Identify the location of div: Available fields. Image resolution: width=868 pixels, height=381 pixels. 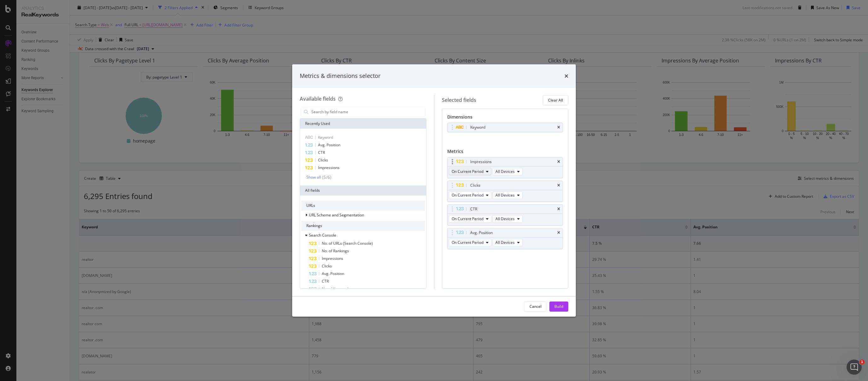
(317, 99).